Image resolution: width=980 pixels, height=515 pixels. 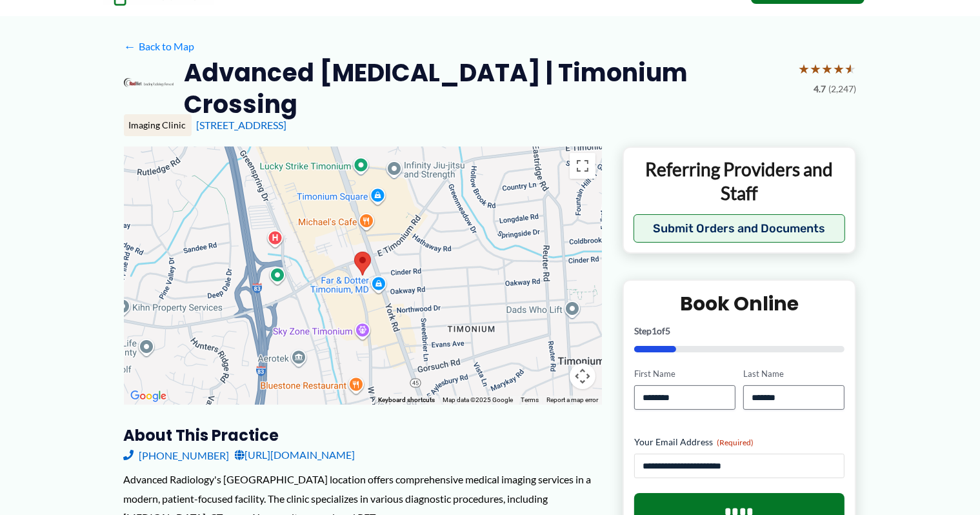 I want to click on button: Submit Orders and Documents, so click(x=740, y=229).